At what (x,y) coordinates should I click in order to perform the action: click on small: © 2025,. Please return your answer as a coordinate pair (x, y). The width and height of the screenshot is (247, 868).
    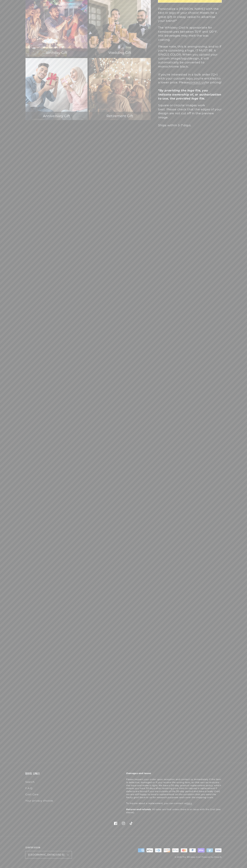
    Looking at the image, I should click on (188, 857).